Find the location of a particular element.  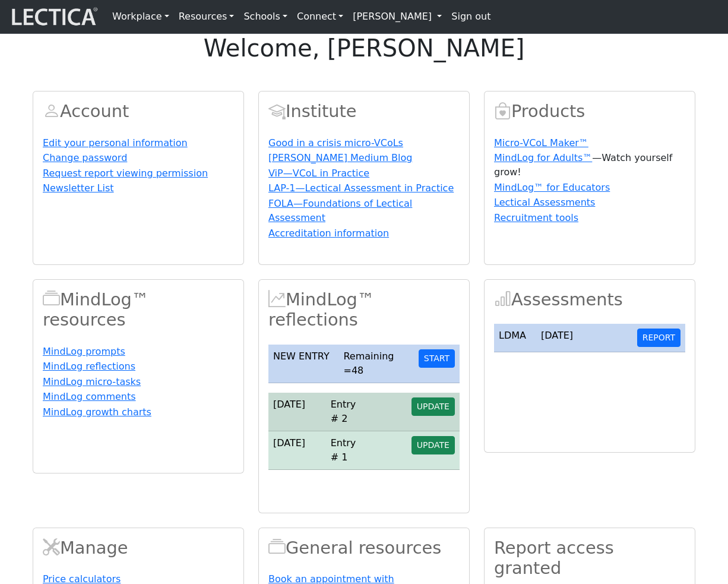

a: Accreditation information is located at coordinates (328, 233).